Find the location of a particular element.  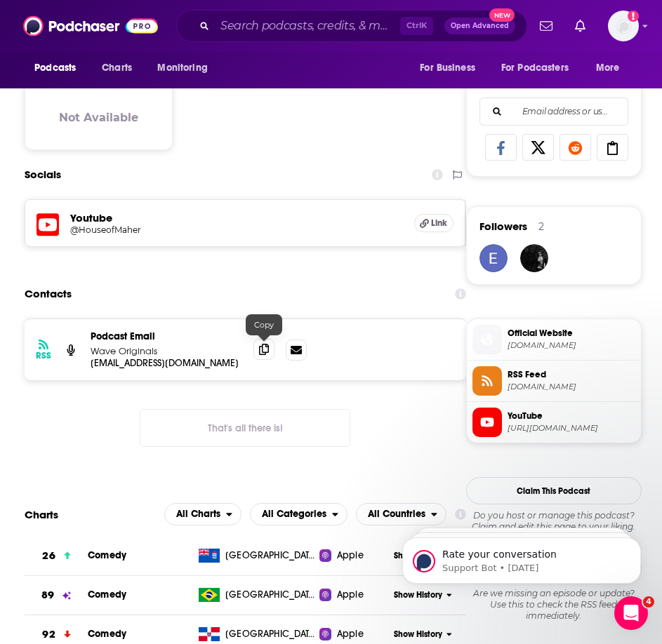

span: Cayman Islands is located at coordinates (271, 555).